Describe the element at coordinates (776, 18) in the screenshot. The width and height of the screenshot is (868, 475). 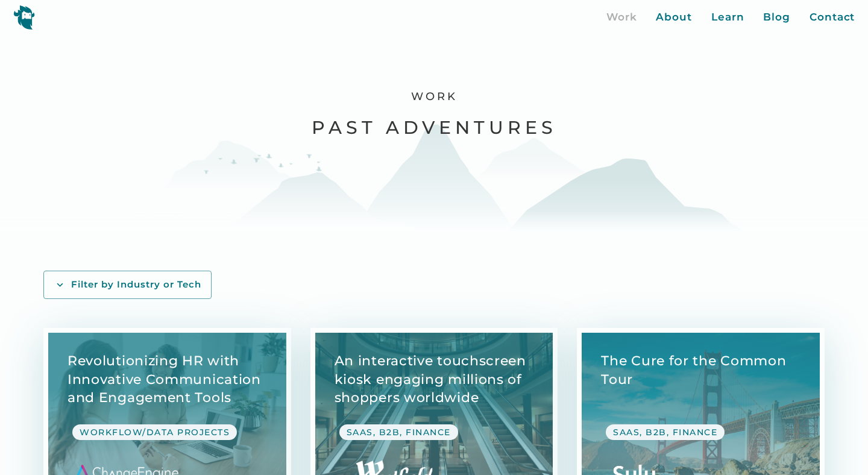
I see `a: Blog` at that location.